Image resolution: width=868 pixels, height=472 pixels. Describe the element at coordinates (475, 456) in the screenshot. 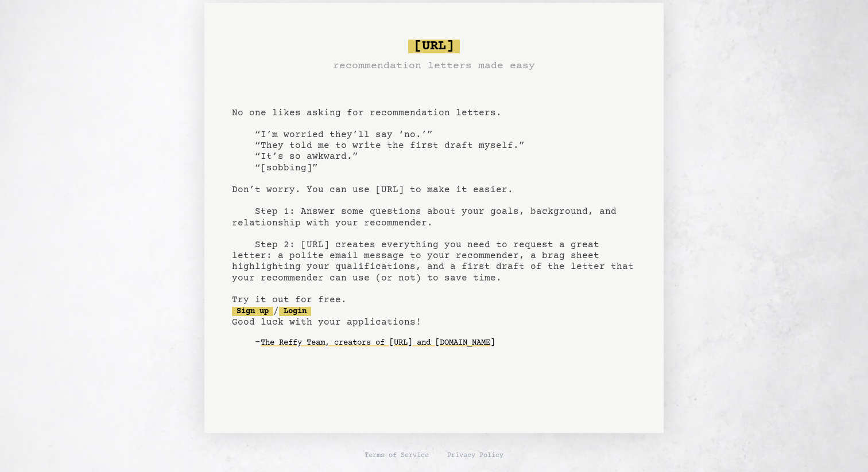

I see `a: Privacy Policy` at that location.